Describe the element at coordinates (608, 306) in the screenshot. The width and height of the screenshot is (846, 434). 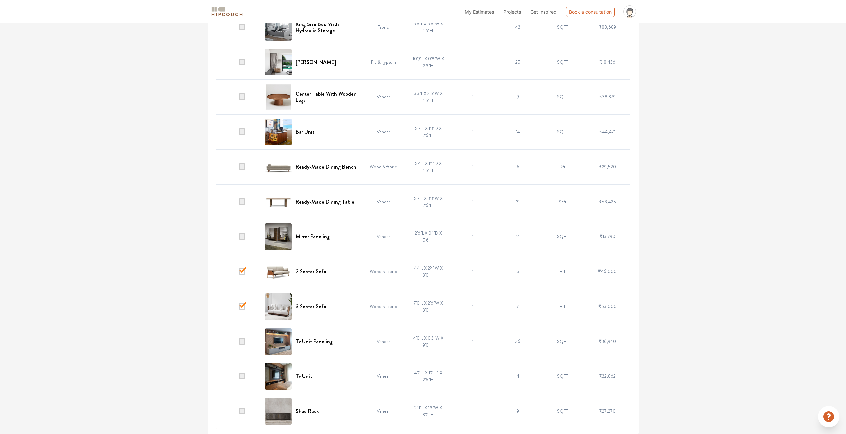
I see `span: ₹63,000` at that location.